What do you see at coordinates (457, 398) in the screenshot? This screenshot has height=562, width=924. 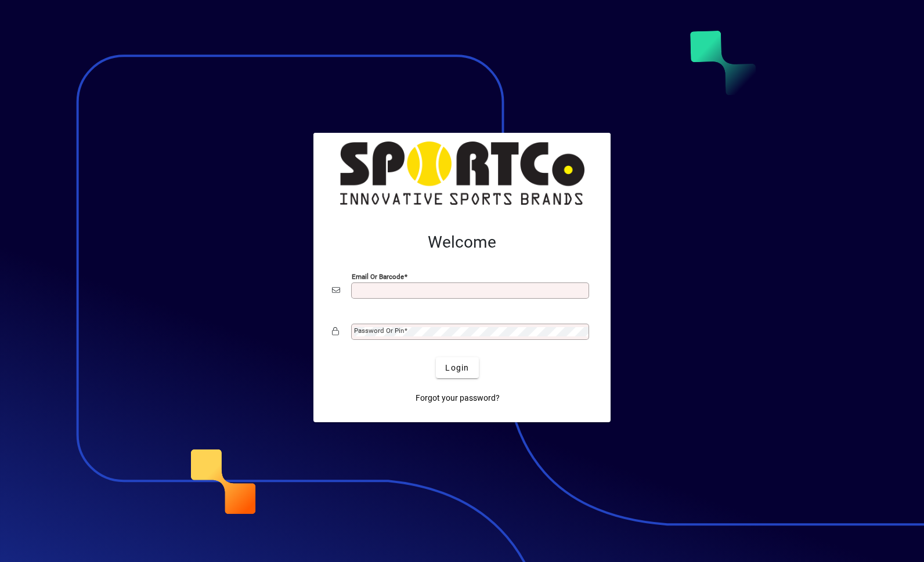 I see `a: Forgot your password?` at bounding box center [457, 398].